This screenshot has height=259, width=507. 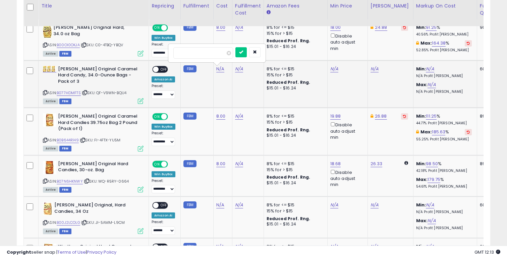 What do you see at coordinates (48, 209) in the screenshot?
I see `img: 51HvkM2Gx8L._SL40_.jpg` at bounding box center [48, 209].